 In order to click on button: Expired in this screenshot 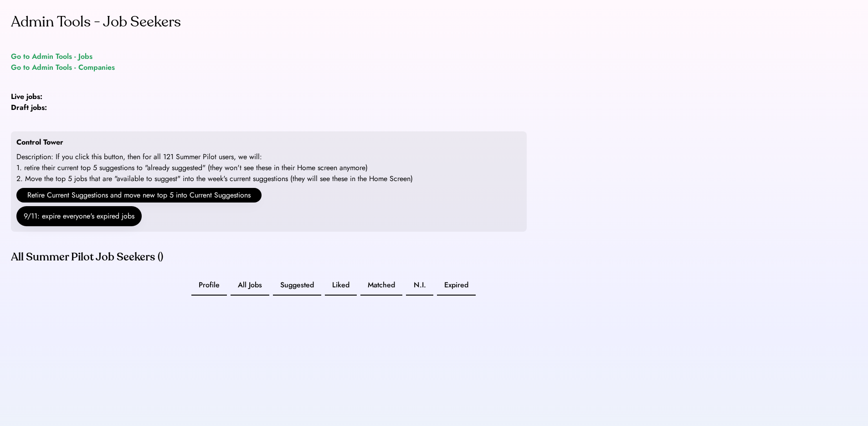, I will do `click(456, 285)`.